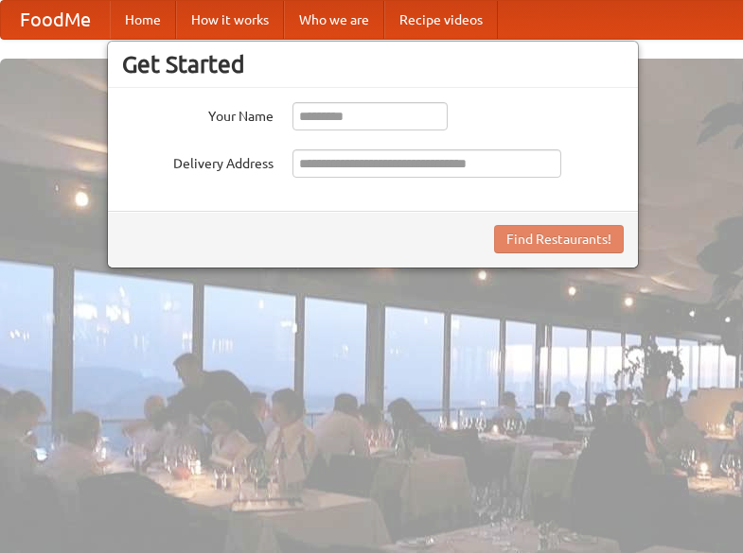 The image size is (743, 553). Describe the element at coordinates (230, 20) in the screenshot. I see `a: How it works` at that location.